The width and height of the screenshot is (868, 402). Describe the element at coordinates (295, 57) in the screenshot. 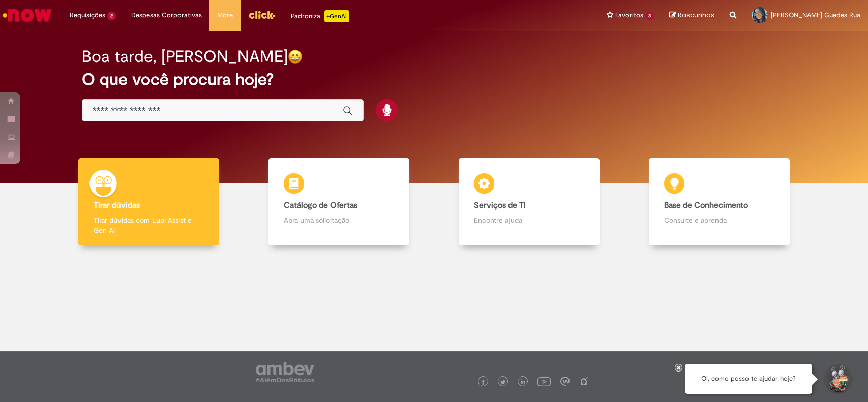

I see `img: happy-face.png` at that location.